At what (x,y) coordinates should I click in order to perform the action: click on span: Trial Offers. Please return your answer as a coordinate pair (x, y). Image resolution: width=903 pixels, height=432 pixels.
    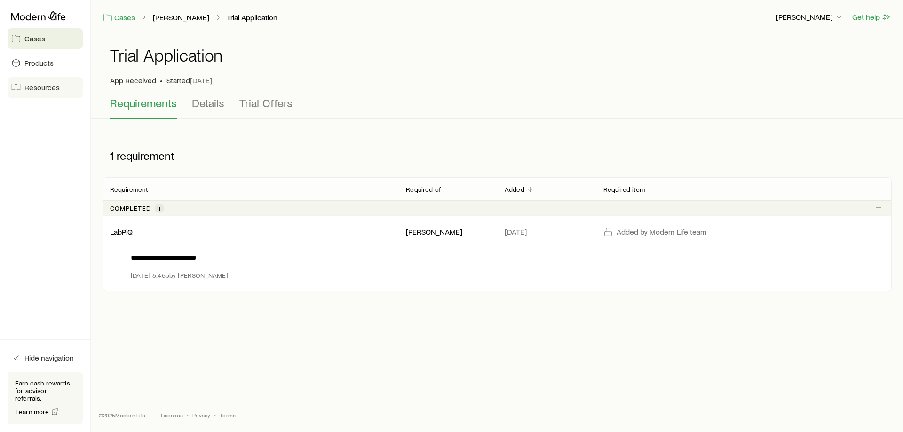
    Looking at the image, I should click on (266, 103).